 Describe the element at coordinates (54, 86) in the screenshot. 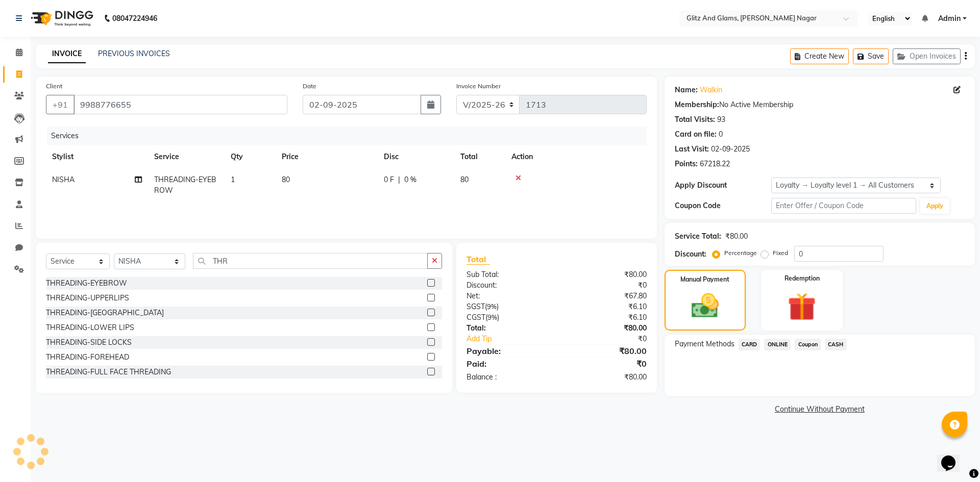

I see `label: Client` at that location.